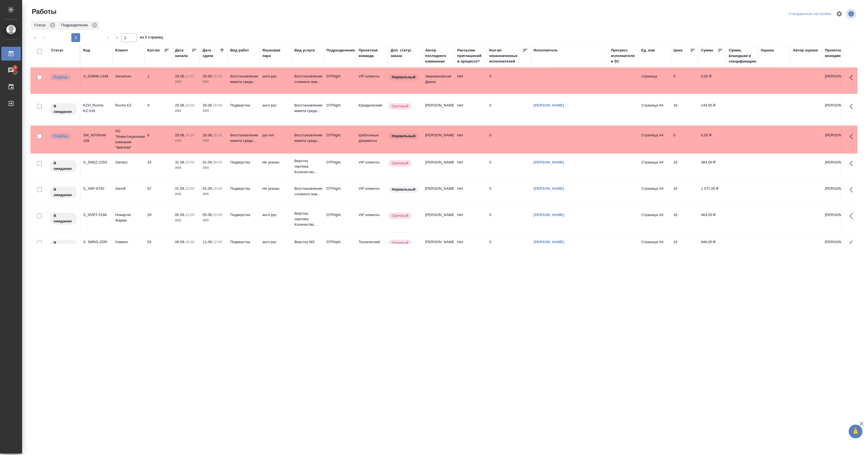 This screenshot has width=868, height=455. Describe the element at coordinates (372, 193) in the screenshot. I see `td: VIP клиенты` at that location.